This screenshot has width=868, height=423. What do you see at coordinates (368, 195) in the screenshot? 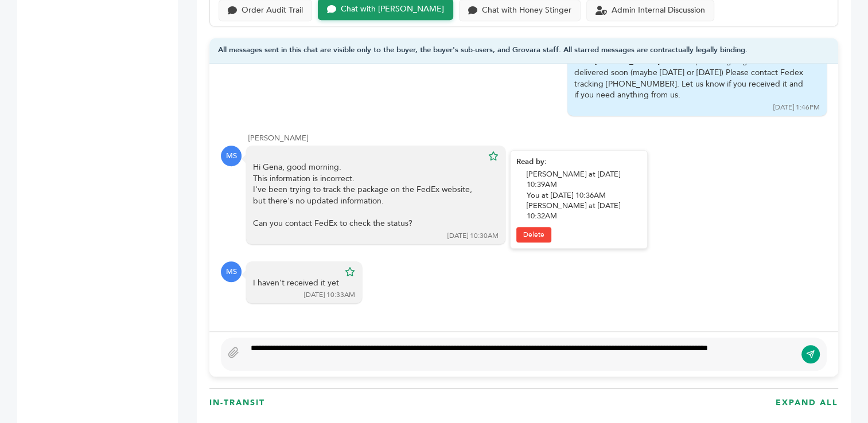
I see `div: Hi Gena, good morning. This information is incorrect. I've been trying to track the package on th...` at bounding box center [368, 195].